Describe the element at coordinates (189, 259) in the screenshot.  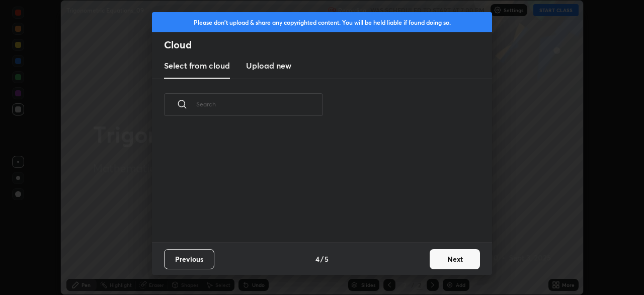
I see `button: Previous` at that location.